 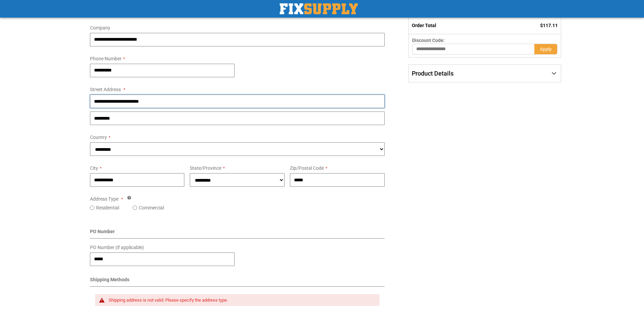 I want to click on img: Fix Industrial Supply, so click(x=319, y=9).